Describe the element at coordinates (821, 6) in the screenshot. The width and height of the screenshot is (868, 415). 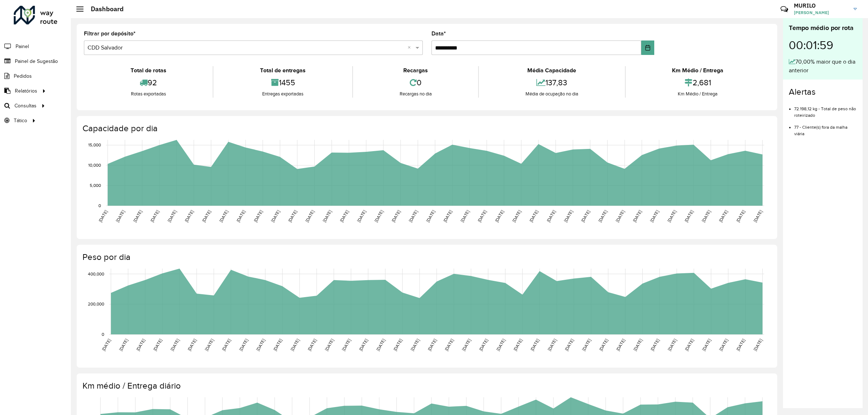
I see `h3: MURILO` at that location.